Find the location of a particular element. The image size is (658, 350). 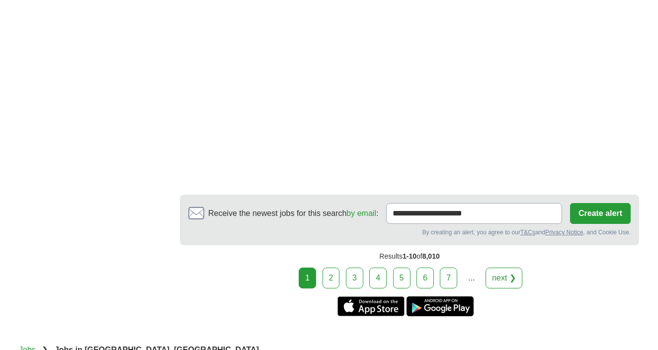

a: by email is located at coordinates (361, 213).